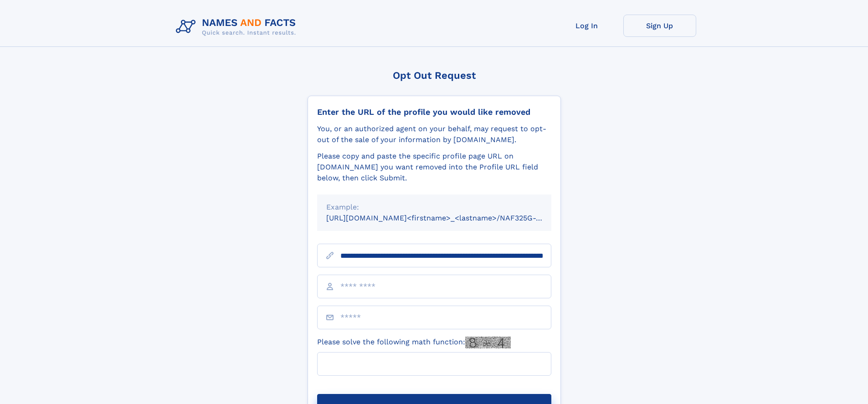 The image size is (868, 404). I want to click on div: Enter the URL of the profile you would like removed, so click(434, 112).